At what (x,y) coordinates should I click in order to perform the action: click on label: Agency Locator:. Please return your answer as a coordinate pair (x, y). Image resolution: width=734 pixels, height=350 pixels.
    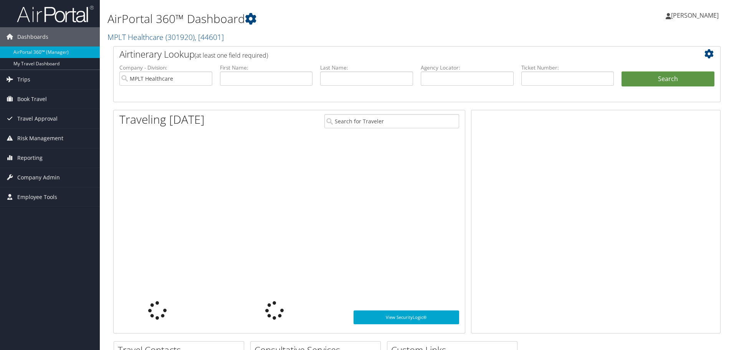
    Looking at the image, I should click on (467, 68).